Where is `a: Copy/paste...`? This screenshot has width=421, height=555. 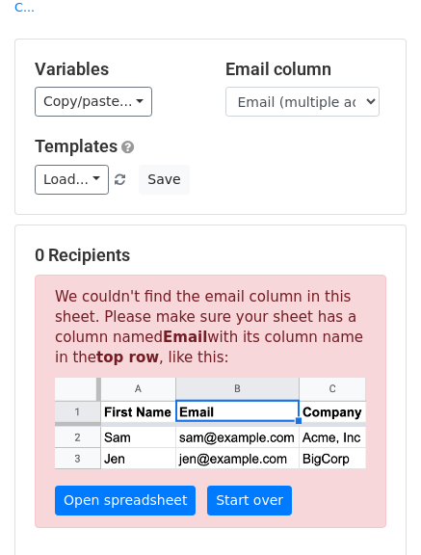 a: Copy/paste... is located at coordinates (93, 101).